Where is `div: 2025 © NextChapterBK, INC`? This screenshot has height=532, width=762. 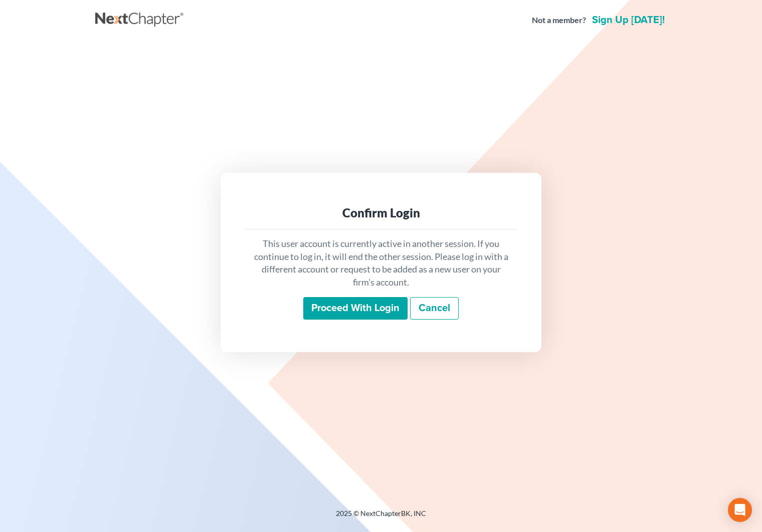 div: 2025 © NextChapterBK, INC is located at coordinates (381, 517).